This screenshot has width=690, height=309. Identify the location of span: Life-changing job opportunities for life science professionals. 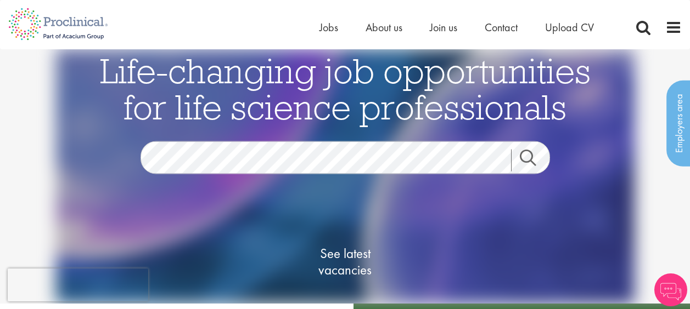
(345, 89).